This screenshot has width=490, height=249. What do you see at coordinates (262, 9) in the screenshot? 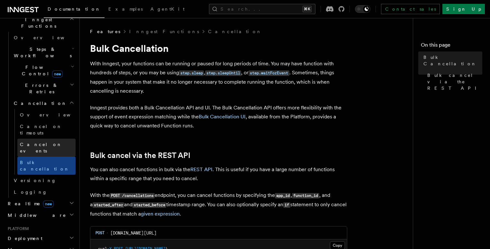
I see `button: Search...⌘K` at bounding box center [262, 9].